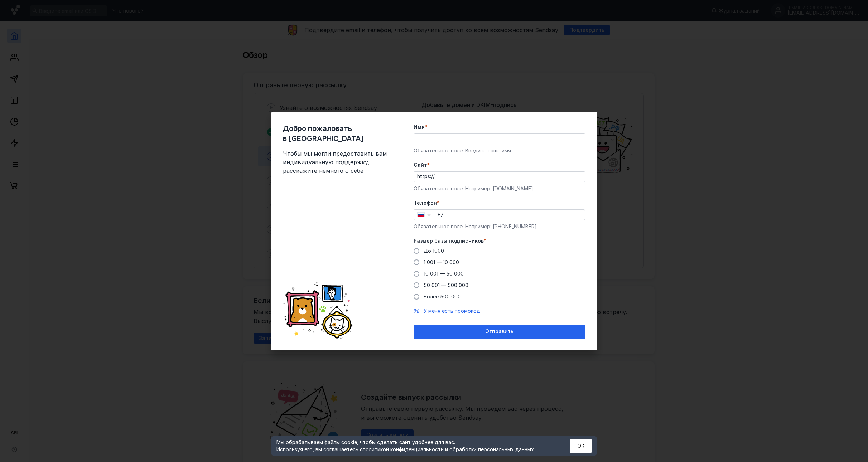  I want to click on span: Размер базы подписчиков, so click(448, 241).